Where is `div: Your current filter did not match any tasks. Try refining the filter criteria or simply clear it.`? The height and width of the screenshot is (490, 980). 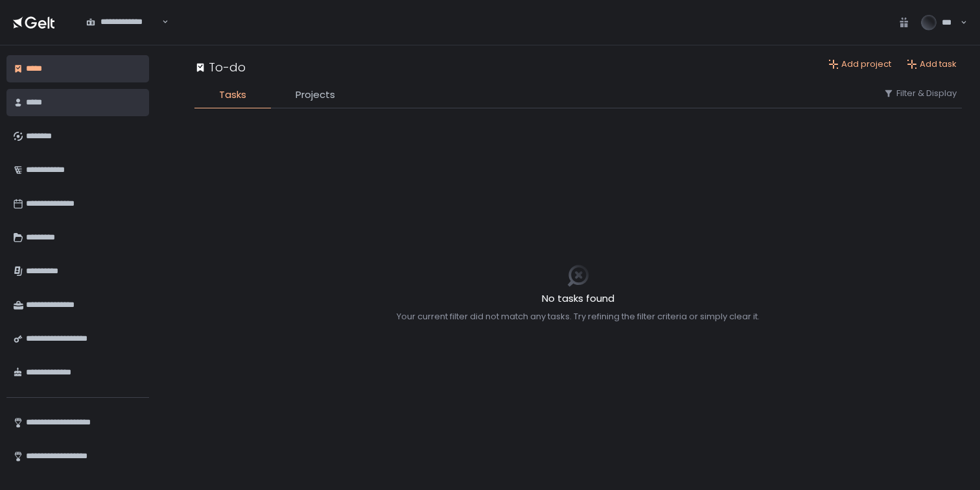 div: Your current filter did not match any tasks. Try refining the filter criteria or simply clear it. is located at coordinates (578, 316).